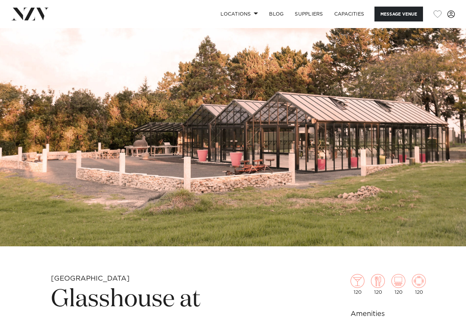 Image resolution: width=466 pixels, height=317 pixels. I want to click on img: cocktail.png, so click(357, 281).